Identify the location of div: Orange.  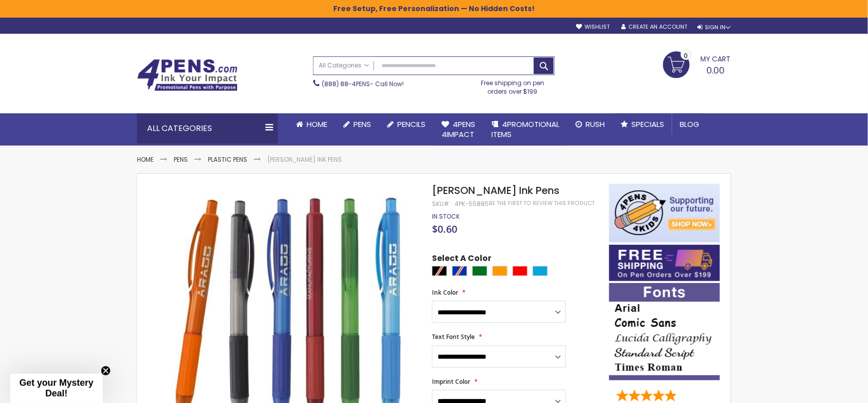
(500, 272).